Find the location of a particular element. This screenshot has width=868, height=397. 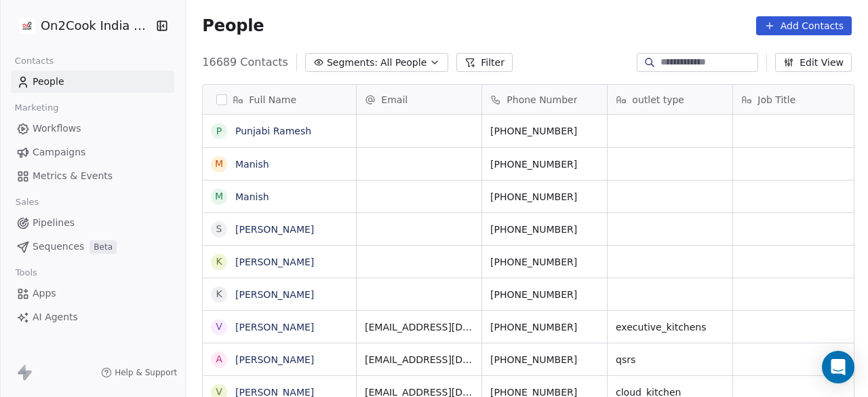

span: Tools is located at coordinates (26, 273).